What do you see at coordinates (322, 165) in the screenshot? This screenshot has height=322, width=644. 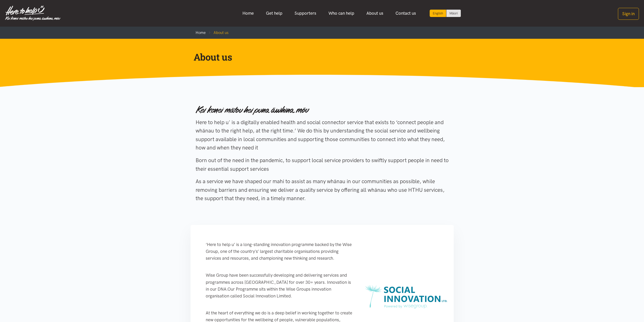 I see `p: Born out of the need in the pandemic, to support local service providers to swiftly support peopl...` at bounding box center [322, 165].